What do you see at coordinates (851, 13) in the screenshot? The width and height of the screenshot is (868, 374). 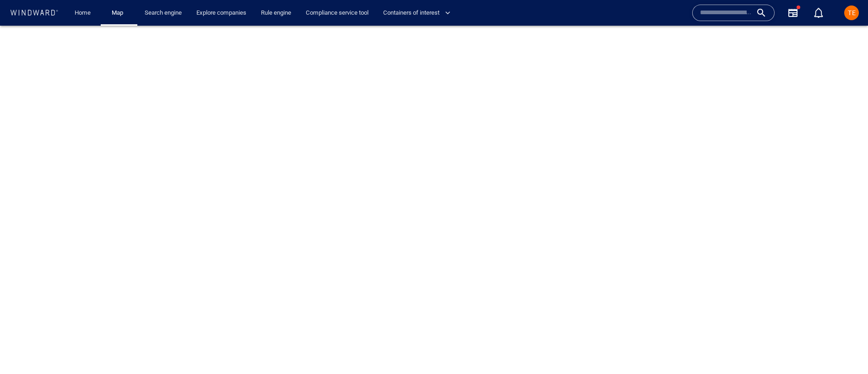 I see `button: TE` at bounding box center [851, 13].